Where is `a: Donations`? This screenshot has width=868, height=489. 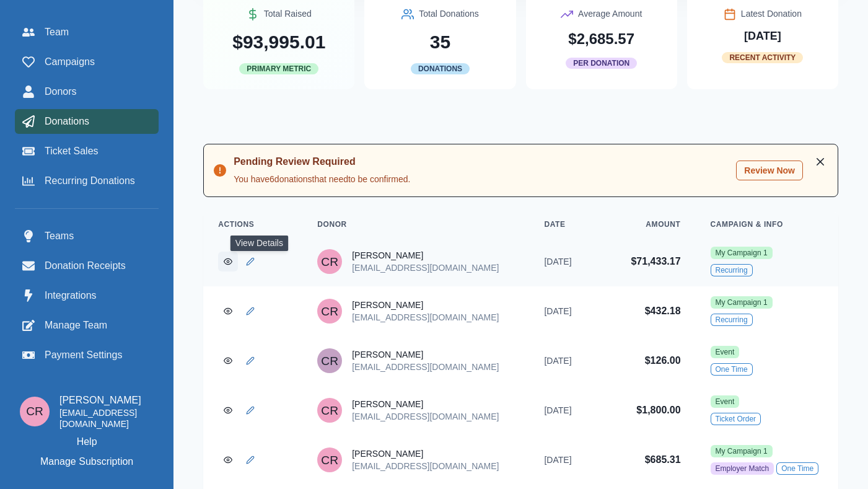 a: Donations is located at coordinates (86, 122).